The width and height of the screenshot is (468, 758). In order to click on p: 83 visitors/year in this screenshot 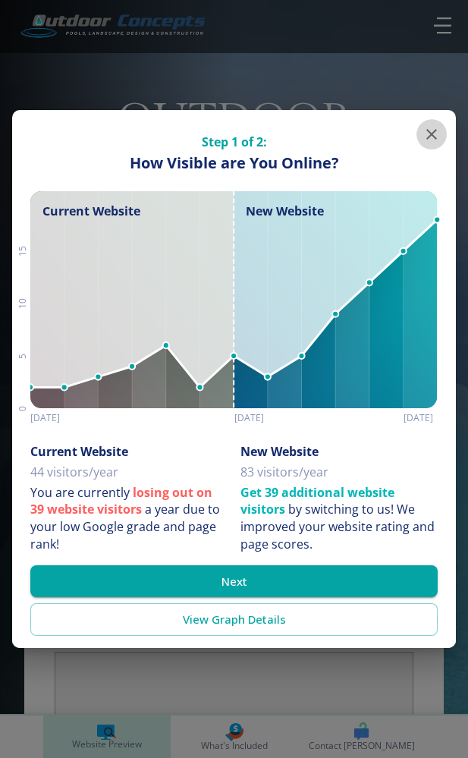, I will do `click(284, 472)`.